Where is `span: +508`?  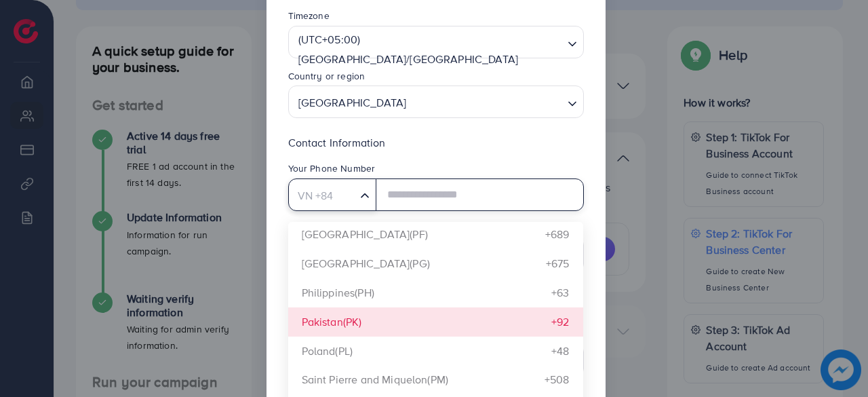 span: +508 is located at coordinates (557, 379).